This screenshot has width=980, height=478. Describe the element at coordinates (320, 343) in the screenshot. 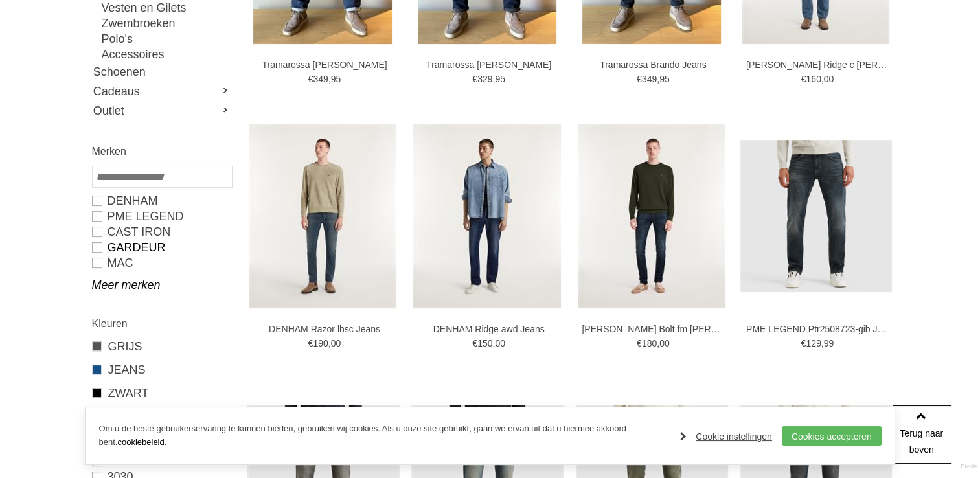

I see `span: 190` at that location.